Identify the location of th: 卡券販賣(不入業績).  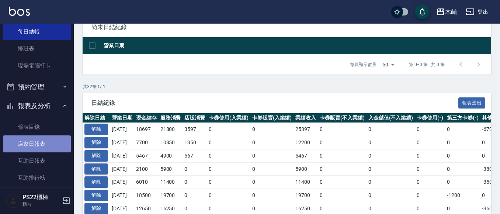
(342, 118).